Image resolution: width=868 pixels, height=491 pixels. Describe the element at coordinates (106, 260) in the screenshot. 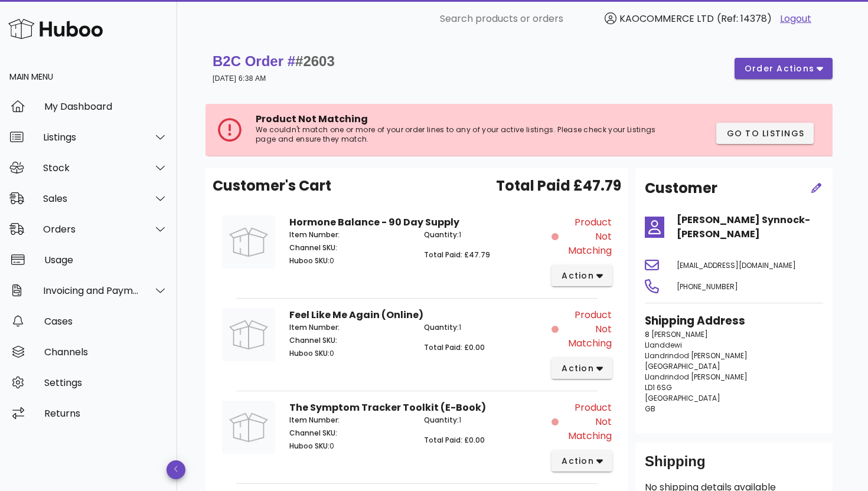

I see `div: Usage` at that location.